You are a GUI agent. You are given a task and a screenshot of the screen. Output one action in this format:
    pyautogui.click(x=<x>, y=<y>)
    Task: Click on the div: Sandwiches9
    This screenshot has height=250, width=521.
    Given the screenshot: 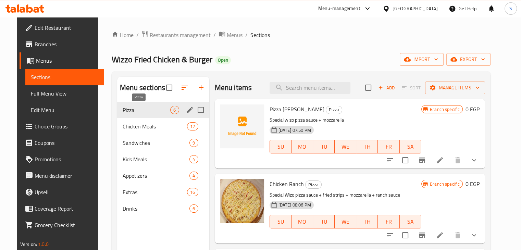 What is the action you would take?
    pyautogui.click(x=163, y=143)
    